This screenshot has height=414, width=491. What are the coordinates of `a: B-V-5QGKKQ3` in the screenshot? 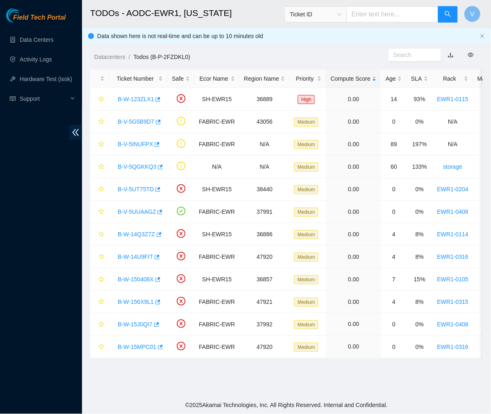 It's located at (137, 167).